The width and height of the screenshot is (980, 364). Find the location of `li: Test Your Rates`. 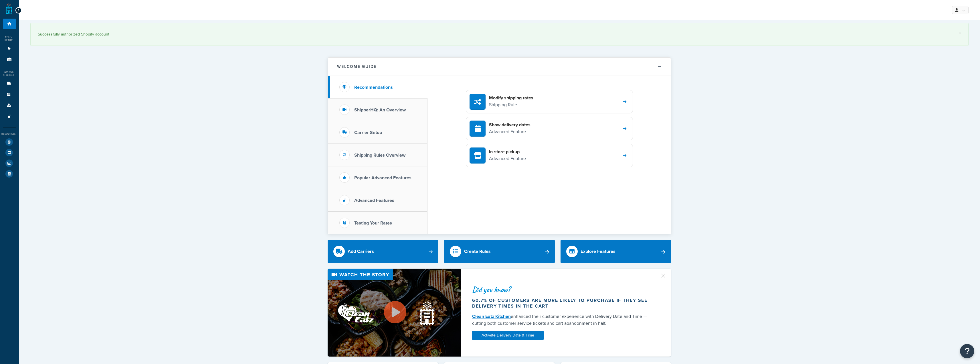

li: Test Your Rates is located at coordinates (9, 142).